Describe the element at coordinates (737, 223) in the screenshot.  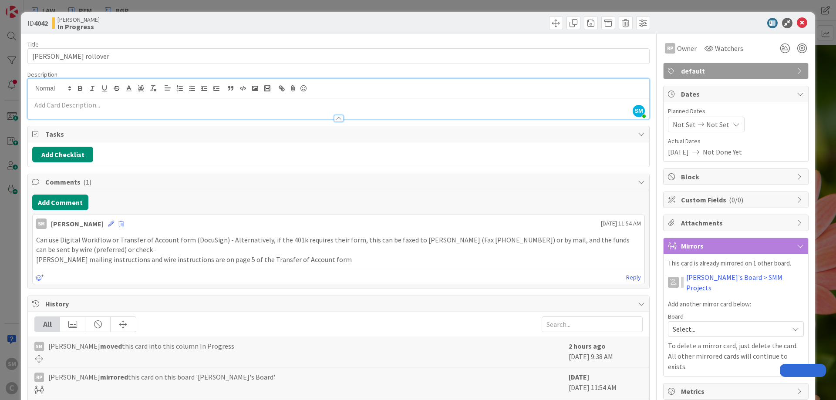
I see `span: Attachments` at that location.